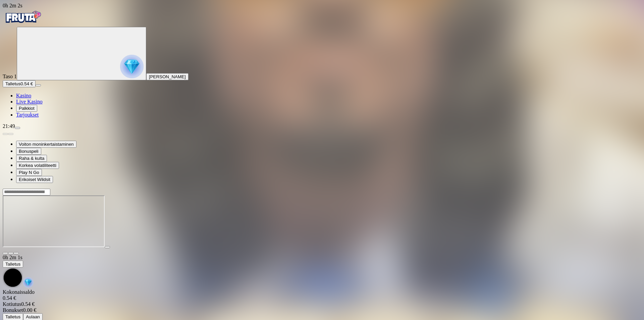 This screenshot has height=320, width=644. Describe the element at coordinates (13, 264) in the screenshot. I see `button: Talletus` at that location.